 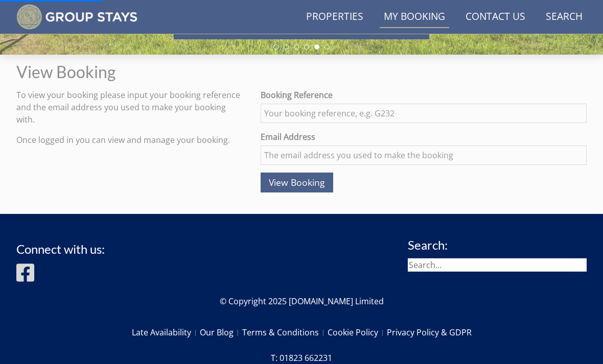 I want to click on a: Privacy Policy & GDPR, so click(x=430, y=332).